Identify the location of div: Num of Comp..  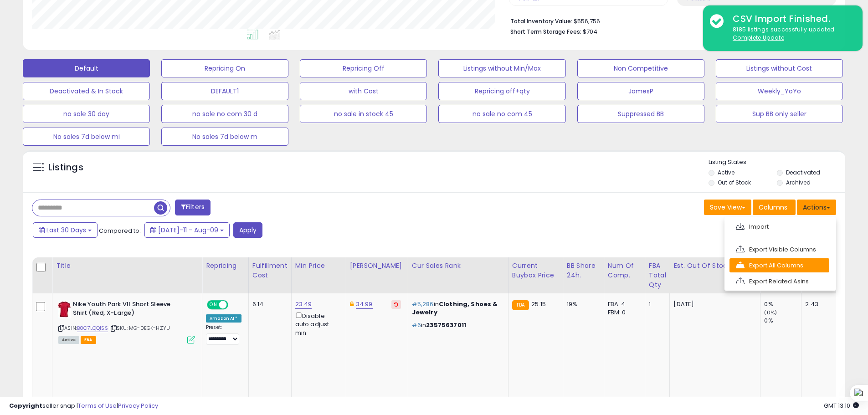
(624, 271).